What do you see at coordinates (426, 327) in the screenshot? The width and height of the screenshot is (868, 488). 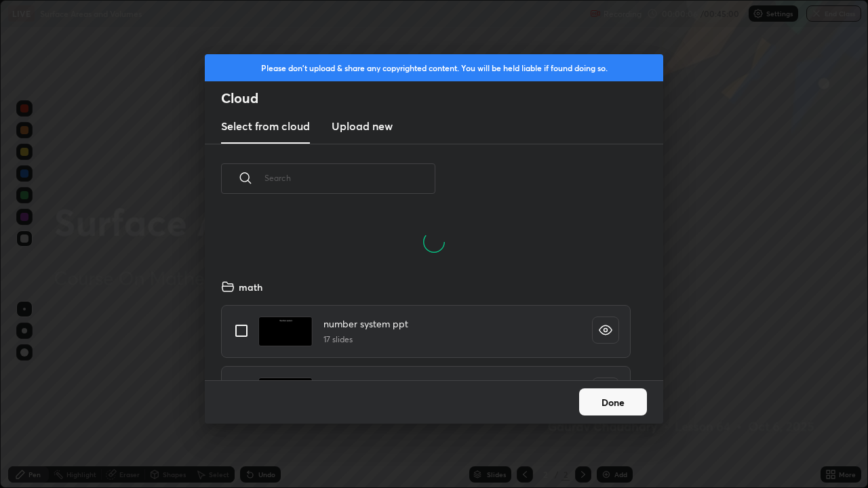 I see `div: grid` at bounding box center [426, 327].